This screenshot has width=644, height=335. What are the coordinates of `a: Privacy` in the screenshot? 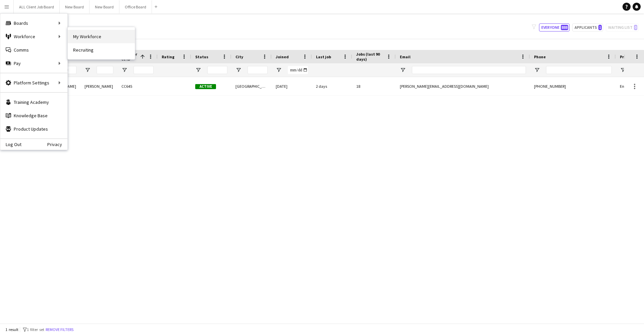 It's located at (57, 144).